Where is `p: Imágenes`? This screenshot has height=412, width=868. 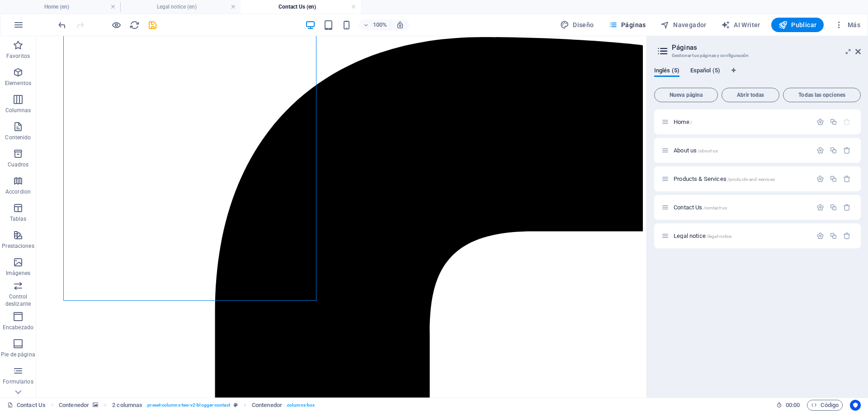
p: Imágenes is located at coordinates (18, 273).